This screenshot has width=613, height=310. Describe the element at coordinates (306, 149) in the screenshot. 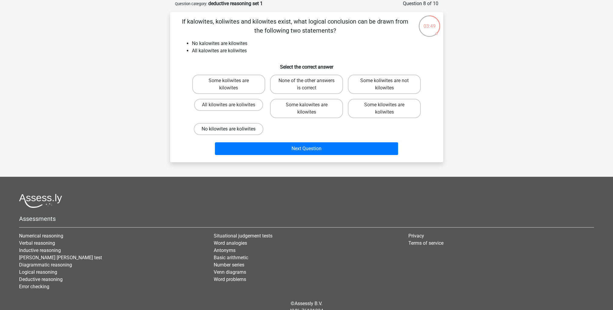

I see `button: Next Question` at that location.